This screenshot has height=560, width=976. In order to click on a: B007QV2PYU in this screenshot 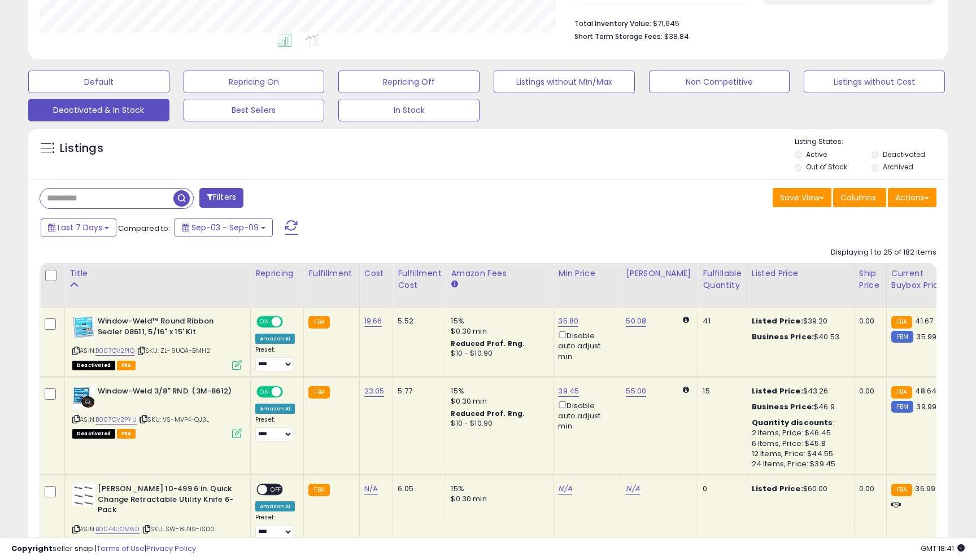, I will do `click(116, 419)`.